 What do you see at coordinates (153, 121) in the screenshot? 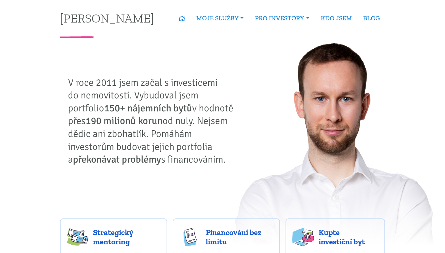
I see `p: V roce 2011 jsem začal s investicemi do nemovitostí. Vybudoval jsem portfolio v hodnotě přes od n...` at bounding box center [153, 121].